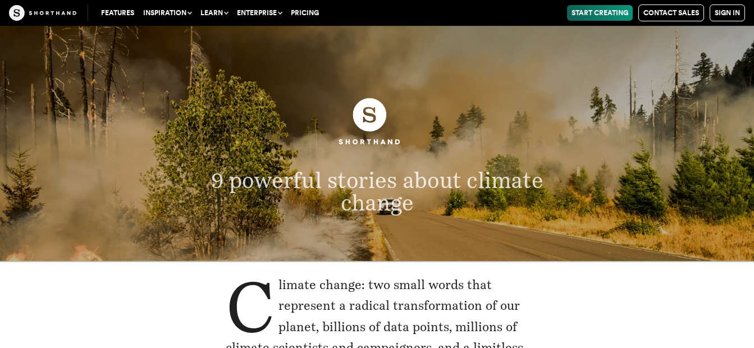  What do you see at coordinates (117, 13) in the screenshot?
I see `a: Features` at bounding box center [117, 13].